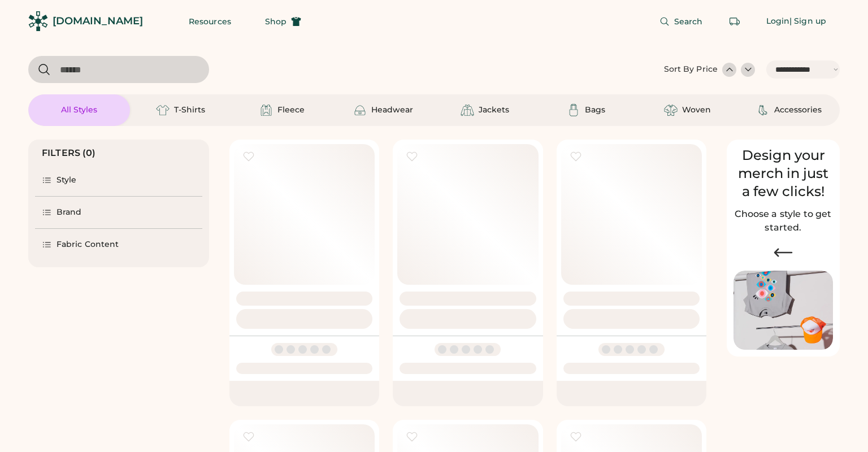  What do you see at coordinates (291, 110) in the screenshot?
I see `div: Fleece` at bounding box center [291, 110].